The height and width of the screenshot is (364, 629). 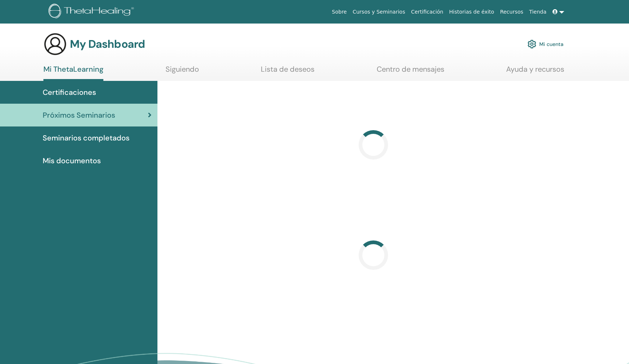 I want to click on span: Próximos Seminarios, so click(x=79, y=115).